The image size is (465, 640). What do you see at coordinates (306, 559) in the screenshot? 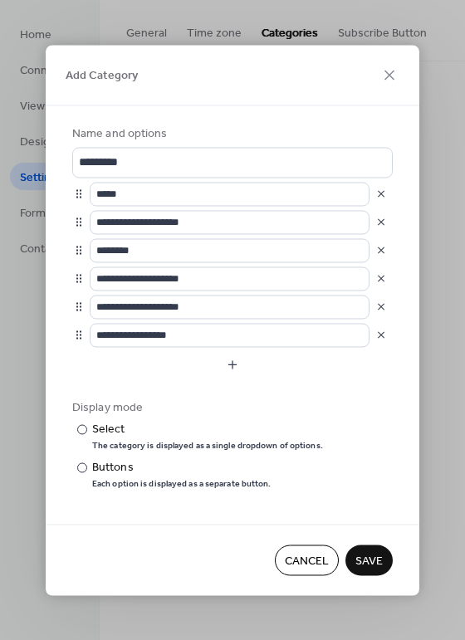
I see `button: Cancel` at bounding box center [306, 559].